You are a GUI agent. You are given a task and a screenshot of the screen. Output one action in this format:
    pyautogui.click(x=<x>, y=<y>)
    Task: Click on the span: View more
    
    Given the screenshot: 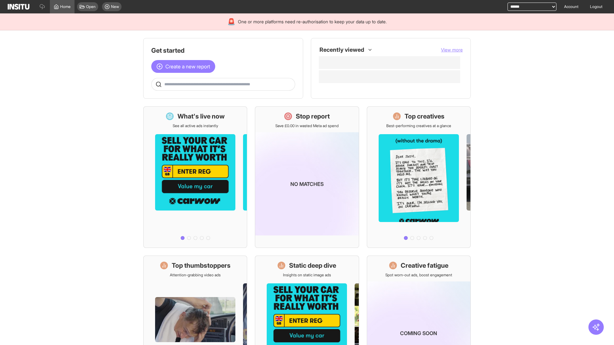 What is the action you would take?
    pyautogui.click(x=452, y=50)
    